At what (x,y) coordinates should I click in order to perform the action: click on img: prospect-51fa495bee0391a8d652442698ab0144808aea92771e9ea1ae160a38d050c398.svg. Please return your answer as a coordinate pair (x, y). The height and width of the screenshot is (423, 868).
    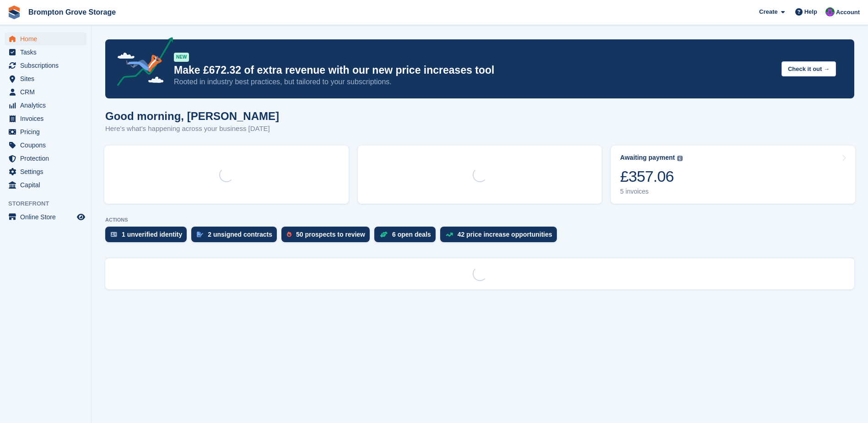
    Looking at the image, I should click on (289, 234).